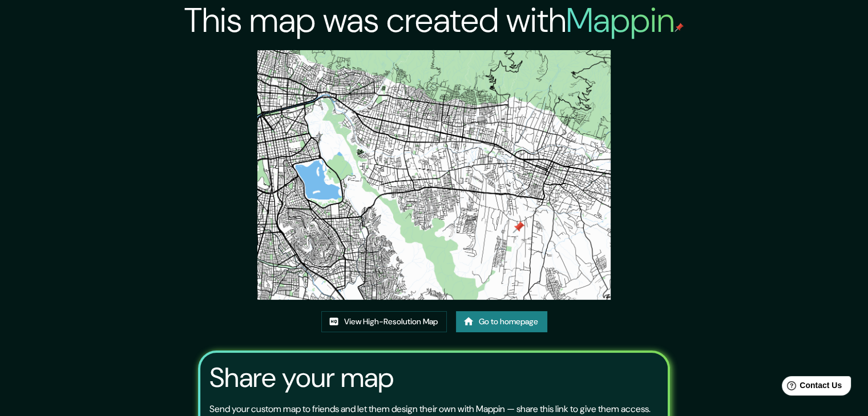 This screenshot has height=416, width=868. I want to click on a: Go to homepage, so click(502, 321).